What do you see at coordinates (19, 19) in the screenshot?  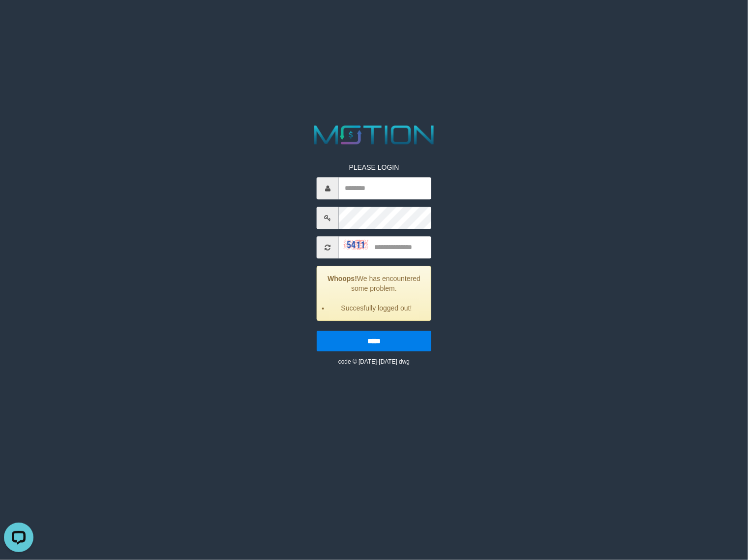 I see `button: Open LiveChat chat widget` at bounding box center [19, 19].